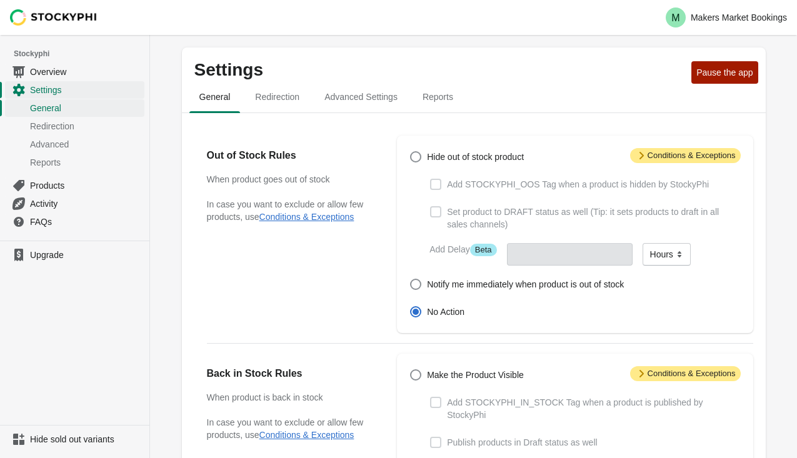 This screenshot has height=458, width=797. I want to click on span: Upgrade, so click(86, 255).